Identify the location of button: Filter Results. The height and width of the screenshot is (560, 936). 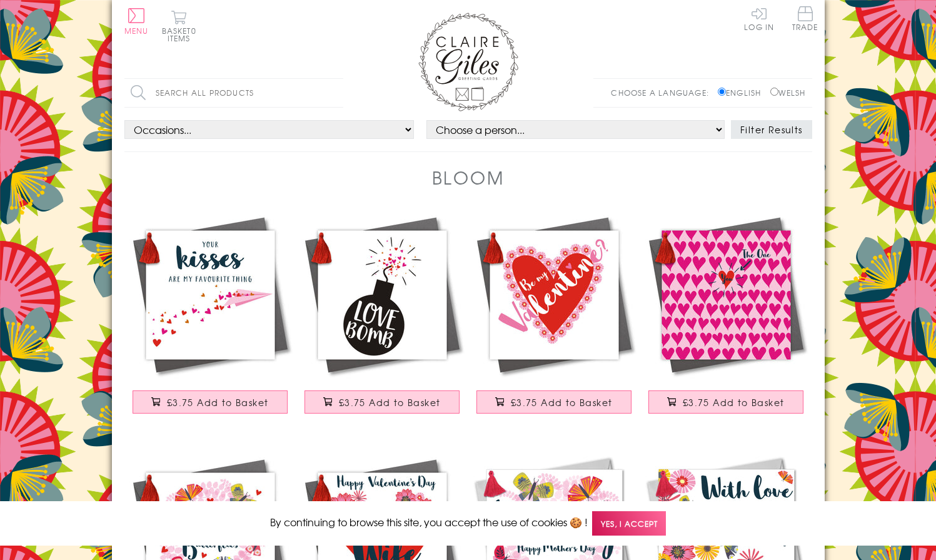
(772, 129).